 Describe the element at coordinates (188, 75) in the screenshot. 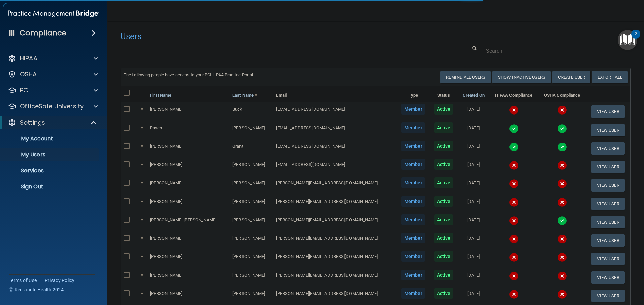

I see `span: The following people have access to your PCIHIPAA Practice Portal` at that location.